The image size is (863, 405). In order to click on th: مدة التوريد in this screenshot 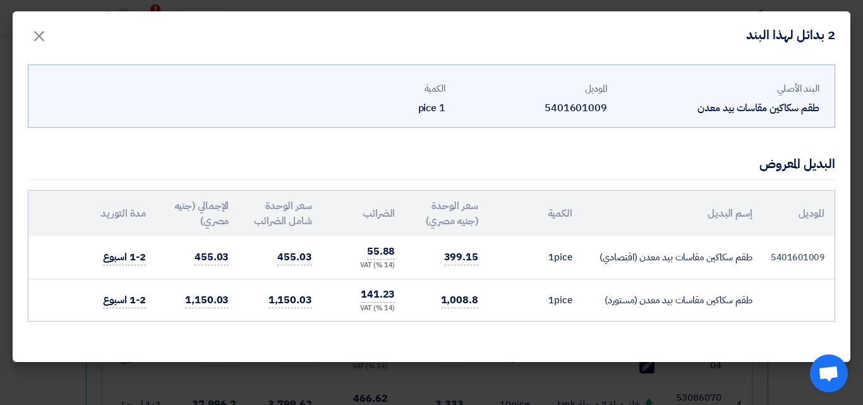, I will do `click(120, 214)`.